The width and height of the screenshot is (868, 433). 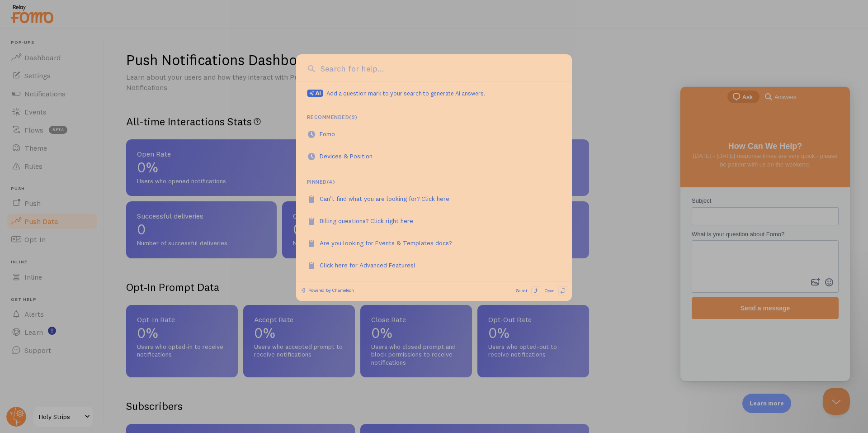 What do you see at coordinates (434, 199) in the screenshot?
I see `a: Can't find what you are looking for? Click here` at bounding box center [434, 199].